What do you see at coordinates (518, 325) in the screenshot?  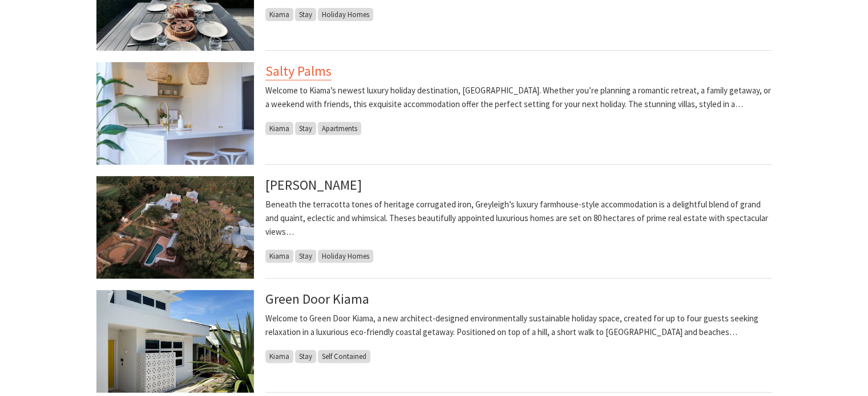 I see `p: Welcome to Green Door Kiama, a new architect-designed environmentally sustainable holiday space, ...` at bounding box center [518, 325].